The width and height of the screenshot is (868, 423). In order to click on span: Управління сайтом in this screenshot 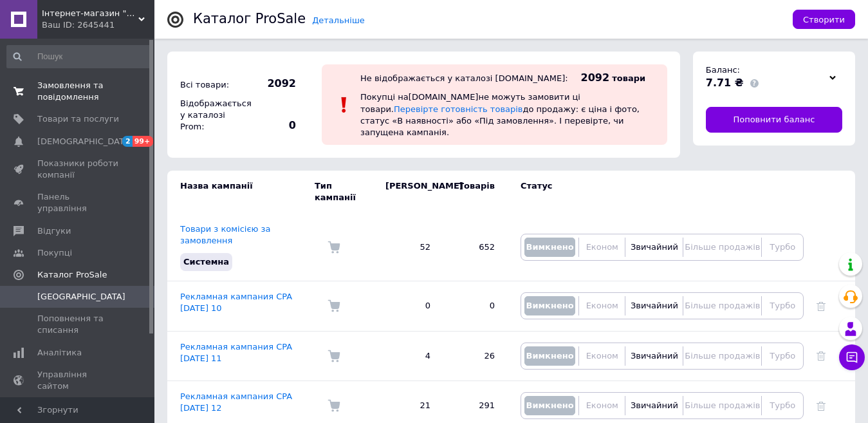, I will do `click(78, 380)`.